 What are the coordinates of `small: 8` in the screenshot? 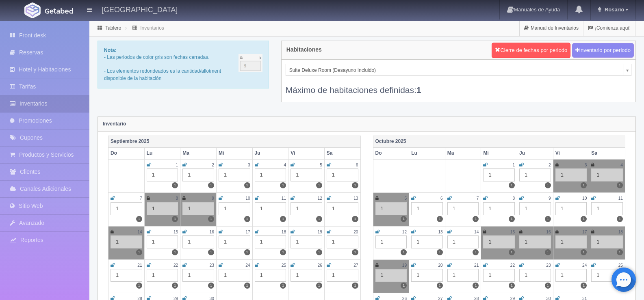 It's located at (177, 198).